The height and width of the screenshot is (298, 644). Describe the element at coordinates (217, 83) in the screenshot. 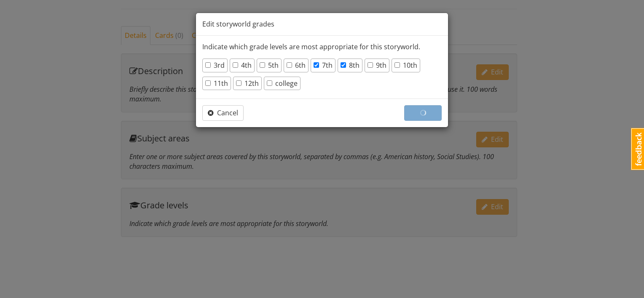

I see `label: 11th` at that location.